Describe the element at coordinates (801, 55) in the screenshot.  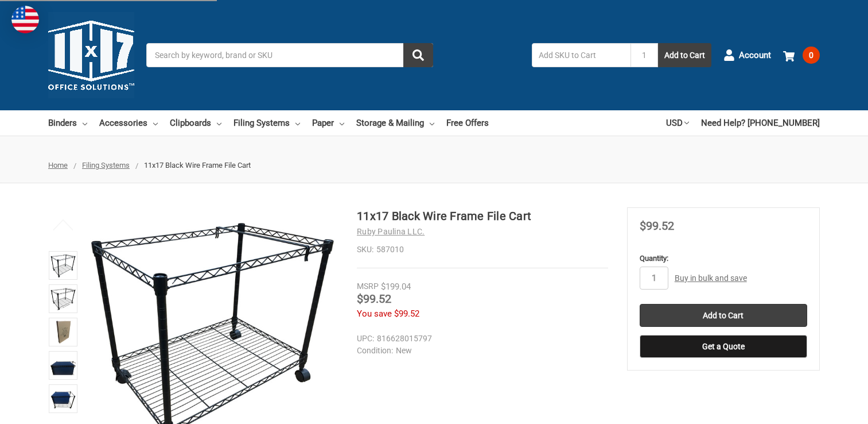
I see `a: 0` at that location.